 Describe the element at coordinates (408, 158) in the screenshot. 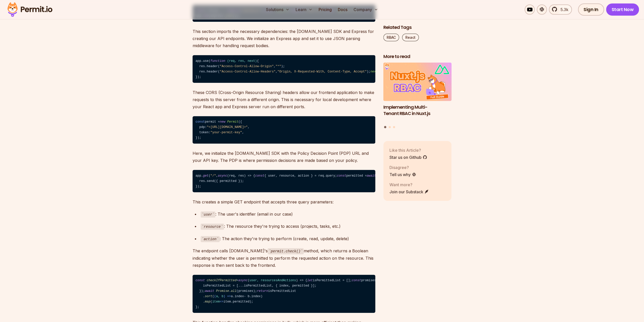

I see `a: Star us on Github` at that location.